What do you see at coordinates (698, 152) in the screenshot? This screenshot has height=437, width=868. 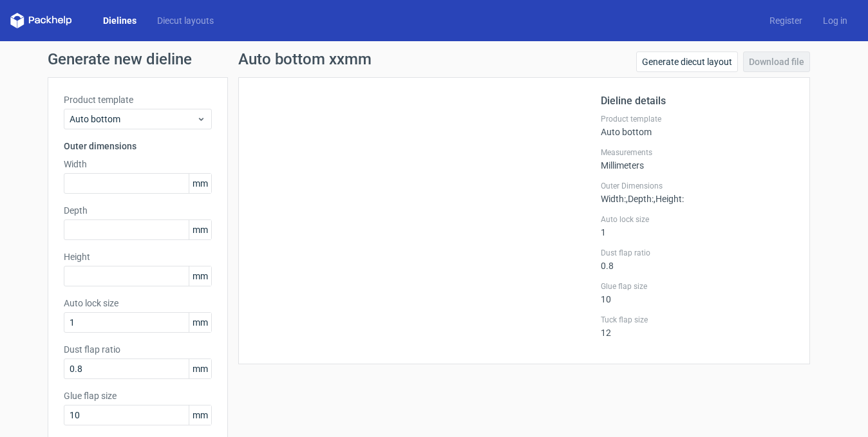 I see `label: Measurements` at bounding box center [698, 152].